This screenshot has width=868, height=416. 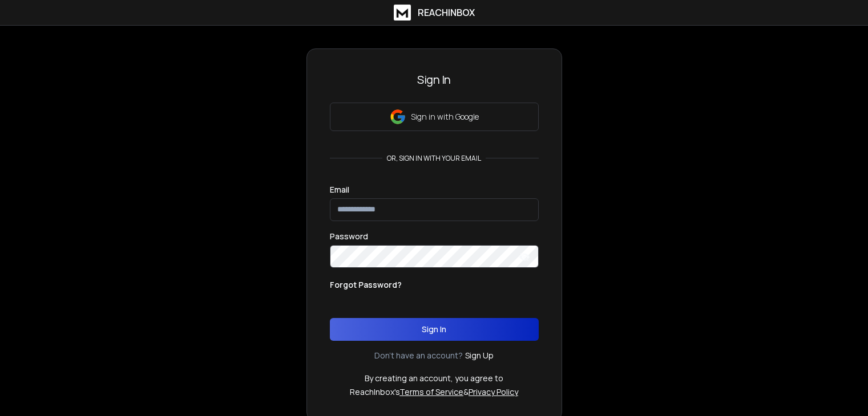 What do you see at coordinates (349, 236) in the screenshot?
I see `label: Password` at bounding box center [349, 236].